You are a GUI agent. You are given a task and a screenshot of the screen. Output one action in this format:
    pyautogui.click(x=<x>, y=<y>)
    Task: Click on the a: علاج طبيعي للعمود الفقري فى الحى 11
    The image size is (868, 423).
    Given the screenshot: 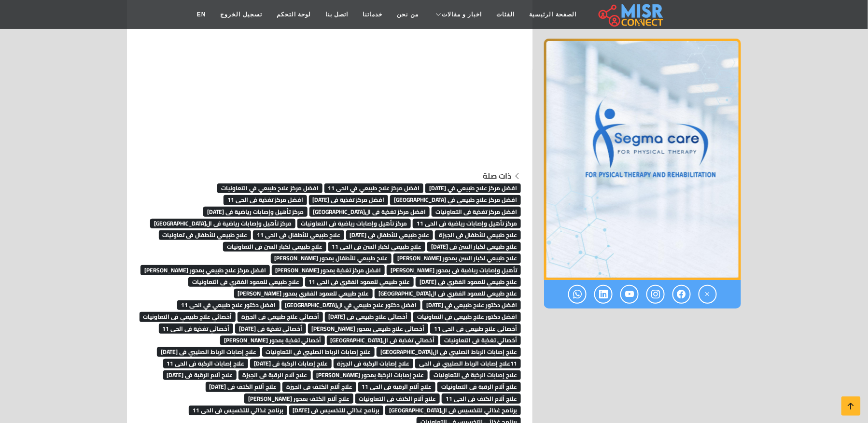 What is the action you would take?
    pyautogui.click(x=360, y=281)
    